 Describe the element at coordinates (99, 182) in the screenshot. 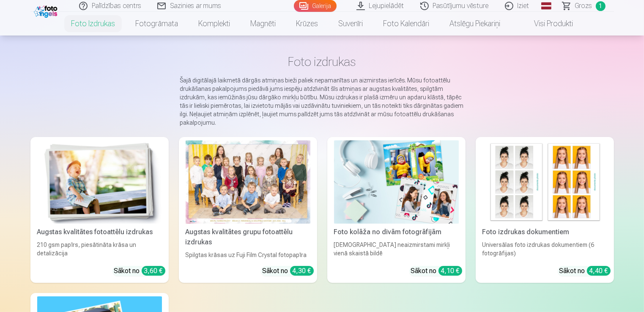

I see `img: Augstas kvalitātes fotoattēlu izdrukas` at that location.